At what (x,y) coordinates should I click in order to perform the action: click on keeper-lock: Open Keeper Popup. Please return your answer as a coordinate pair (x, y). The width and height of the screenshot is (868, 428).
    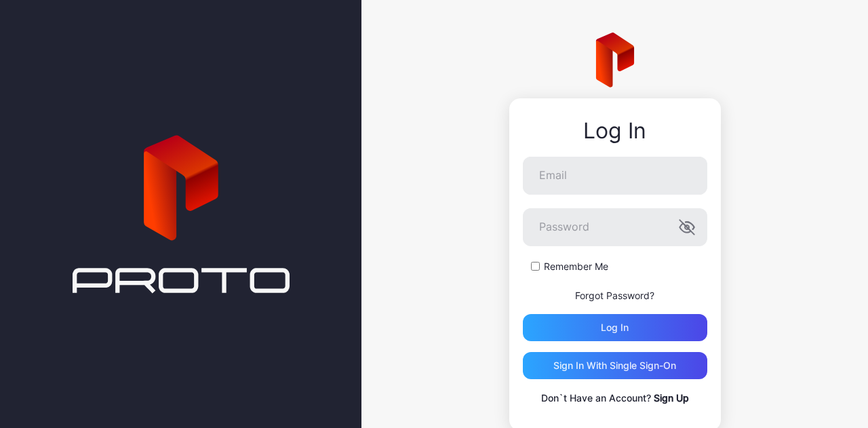
    Looking at the image, I should click on (683, 176).